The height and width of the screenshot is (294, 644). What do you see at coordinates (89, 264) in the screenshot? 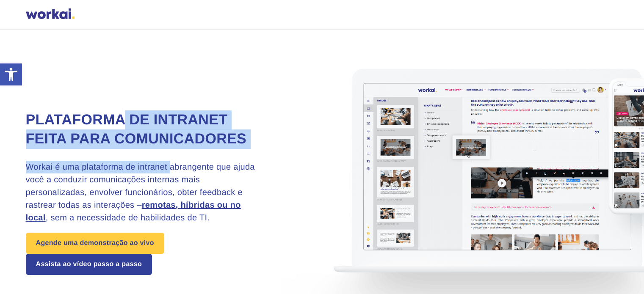
I see `font: Assista ao vídeo passo a passo` at bounding box center [89, 264].